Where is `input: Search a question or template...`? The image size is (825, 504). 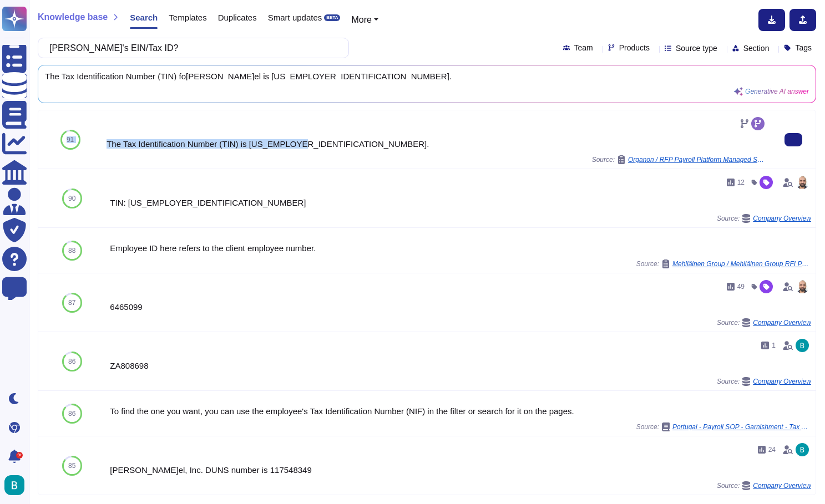 input: Search a question or template... is located at coordinates (191, 48).